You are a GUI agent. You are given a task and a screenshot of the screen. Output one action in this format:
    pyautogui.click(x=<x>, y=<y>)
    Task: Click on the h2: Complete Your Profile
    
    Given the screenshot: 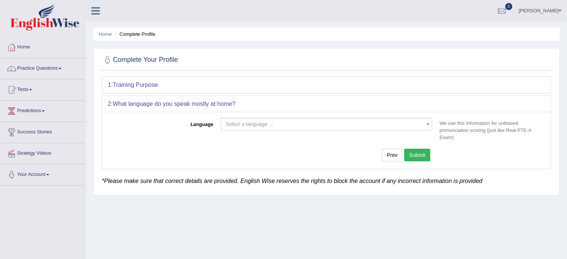 What is the action you would take?
    pyautogui.click(x=140, y=60)
    